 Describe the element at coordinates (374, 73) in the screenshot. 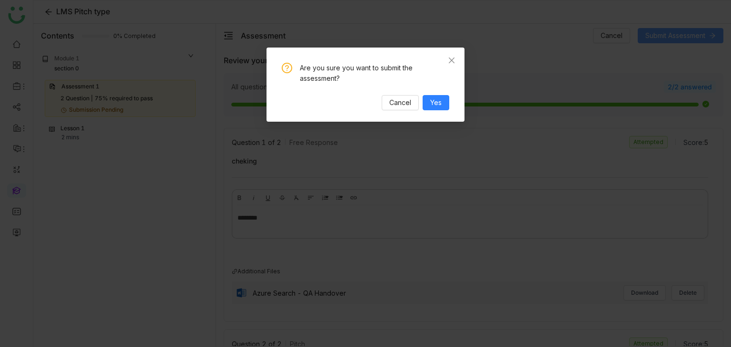

I see `div: Are you sure you want to submit the assessment?` at that location.